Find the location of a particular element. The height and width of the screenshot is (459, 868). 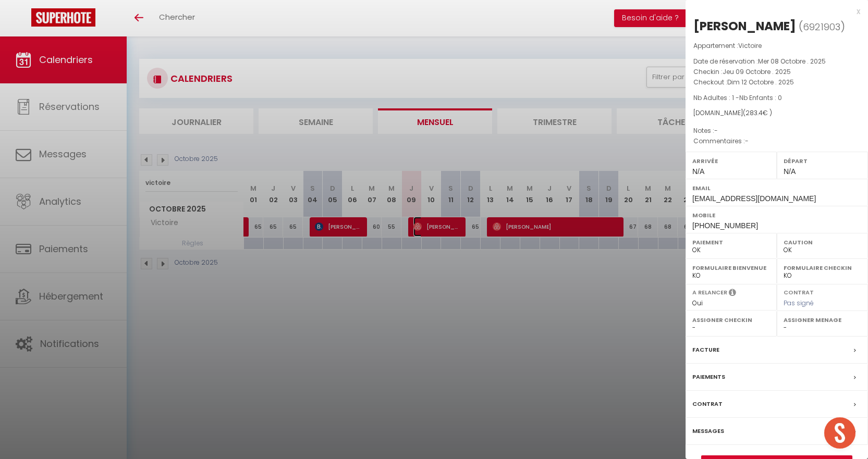

span: Nb Adultes : 1 - is located at coordinates (737, 98).